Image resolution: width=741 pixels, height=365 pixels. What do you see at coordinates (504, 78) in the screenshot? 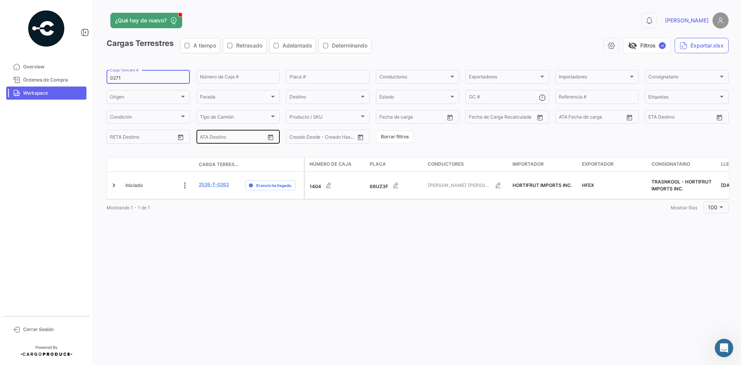
I see `span: Exportadores` at bounding box center [504, 78].